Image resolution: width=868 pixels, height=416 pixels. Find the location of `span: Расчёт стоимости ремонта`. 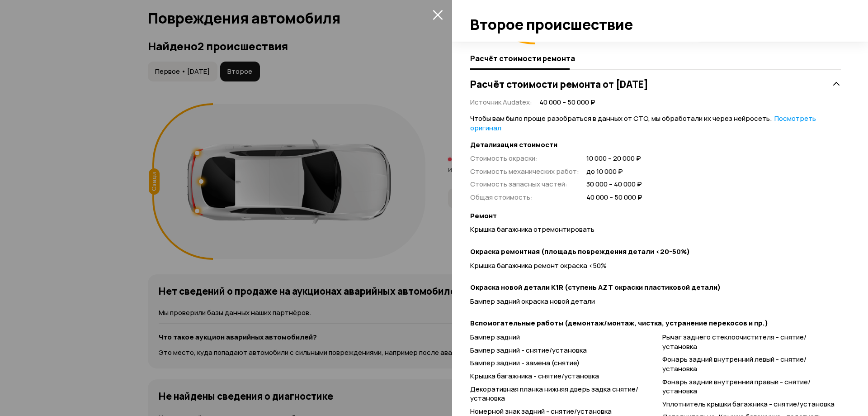

span: Расчёт стоимости ремонта is located at coordinates (522, 58).